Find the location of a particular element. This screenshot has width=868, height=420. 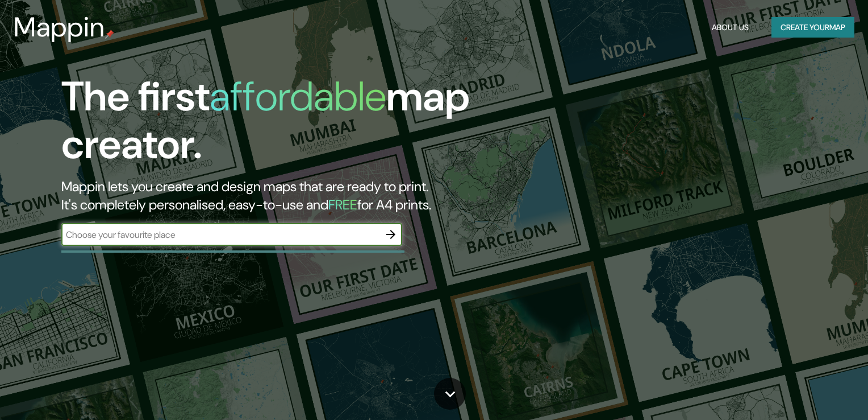

h2: Mappin lets you create and design maps that are ready to print. It's completely personalised, eas... is located at coordinates (279, 196).